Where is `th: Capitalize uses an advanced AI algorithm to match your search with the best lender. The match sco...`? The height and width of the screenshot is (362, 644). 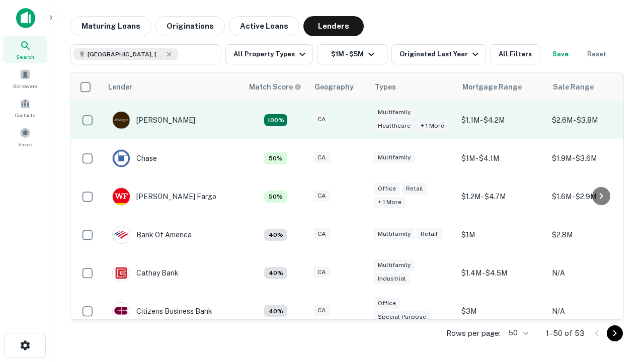
th: Capitalize uses an advanced AI algorithm to match your search with the best lender. The match sco... is located at coordinates (276, 87).